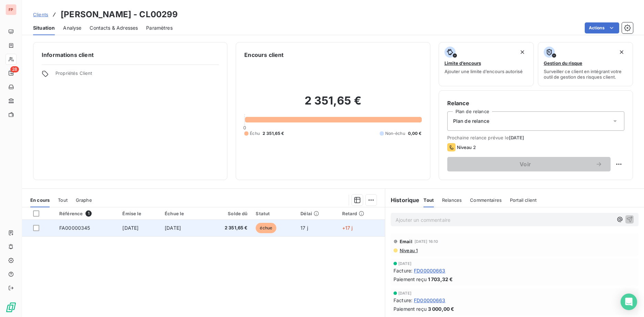  Describe the element at coordinates (441, 309) in the screenshot. I see `span: 3 000,00 €` at that location.